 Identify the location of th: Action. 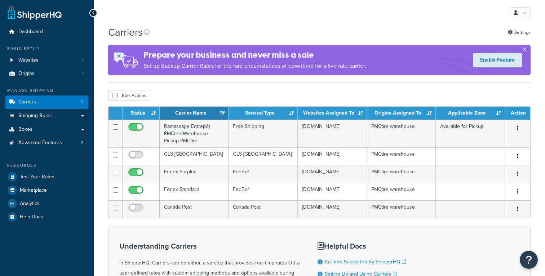
(517, 113).